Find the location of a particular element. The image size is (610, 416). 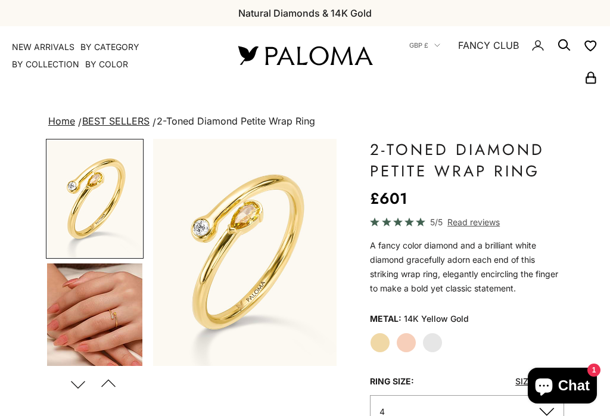

summary: By Collection is located at coordinates (45, 64).